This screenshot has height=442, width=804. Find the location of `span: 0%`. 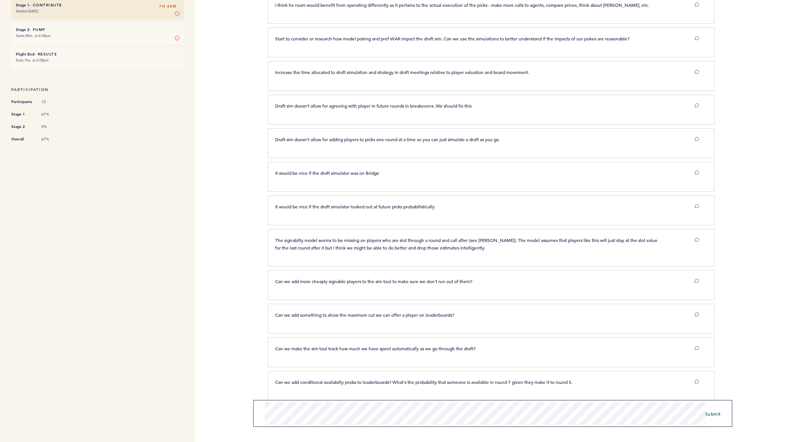

span: 0% is located at coordinates (53, 127).